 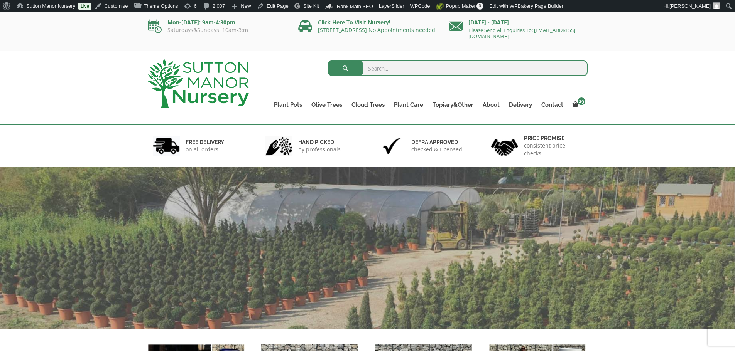 What do you see at coordinates (437, 142) in the screenshot?
I see `h6: Defra approved` at bounding box center [437, 142].